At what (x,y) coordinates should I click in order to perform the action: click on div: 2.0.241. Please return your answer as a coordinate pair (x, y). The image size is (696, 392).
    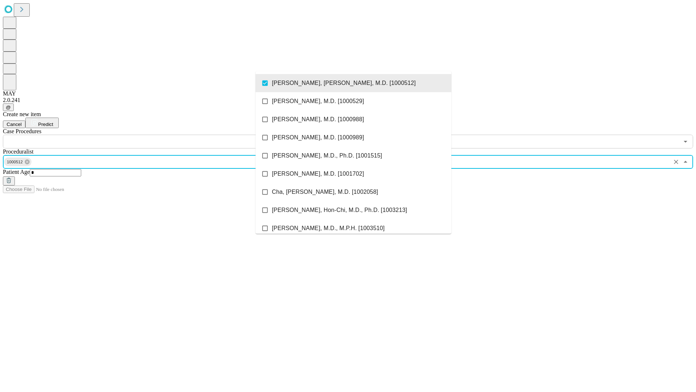
    Looking at the image, I should click on (348, 100).